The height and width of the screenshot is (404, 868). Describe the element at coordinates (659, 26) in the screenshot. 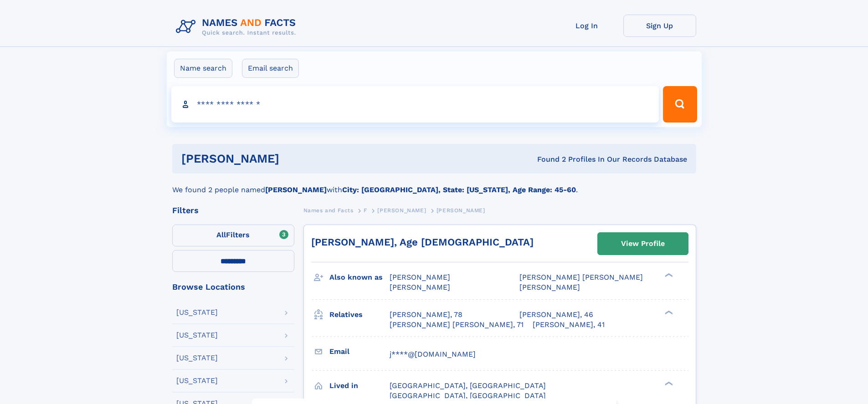

I see `a: Sign Up` at that location.